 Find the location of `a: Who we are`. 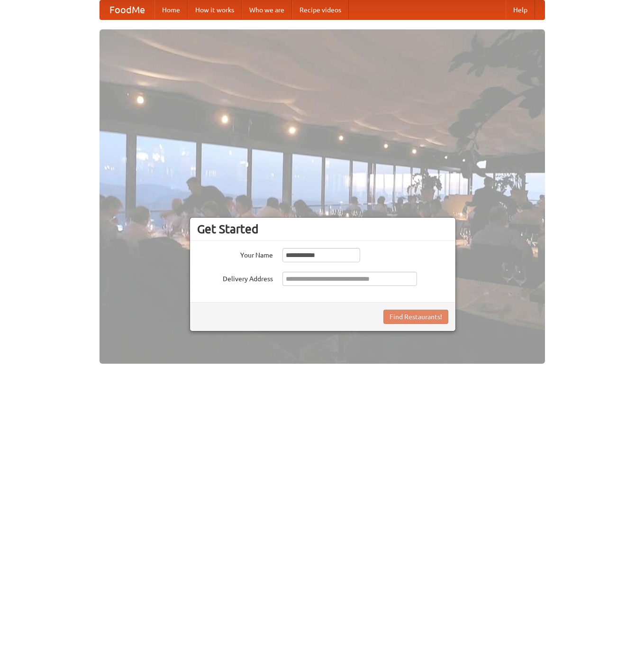

a: Who we are is located at coordinates (267, 10).